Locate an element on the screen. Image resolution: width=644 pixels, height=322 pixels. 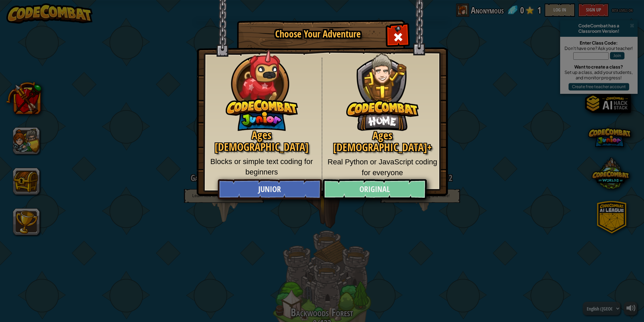
h1: Choose Your Adventure is located at coordinates (318, 34).